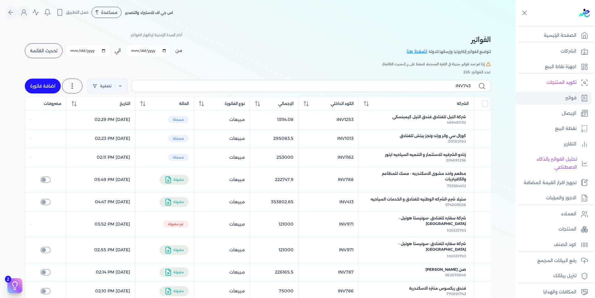  I want to click on span: فندق ريكسوس منتزه الاسكندرية, so click(437, 289).